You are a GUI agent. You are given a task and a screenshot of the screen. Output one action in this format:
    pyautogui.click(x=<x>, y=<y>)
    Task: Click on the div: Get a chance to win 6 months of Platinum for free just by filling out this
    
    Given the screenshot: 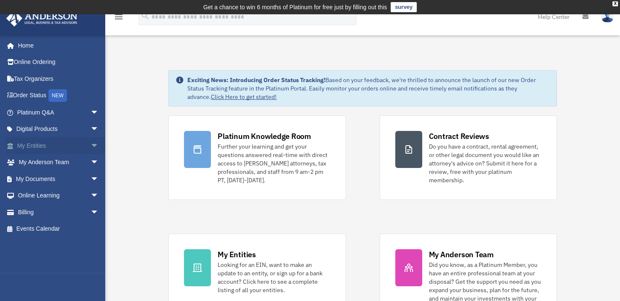 What is the action you would take?
    pyautogui.click(x=295, y=7)
    